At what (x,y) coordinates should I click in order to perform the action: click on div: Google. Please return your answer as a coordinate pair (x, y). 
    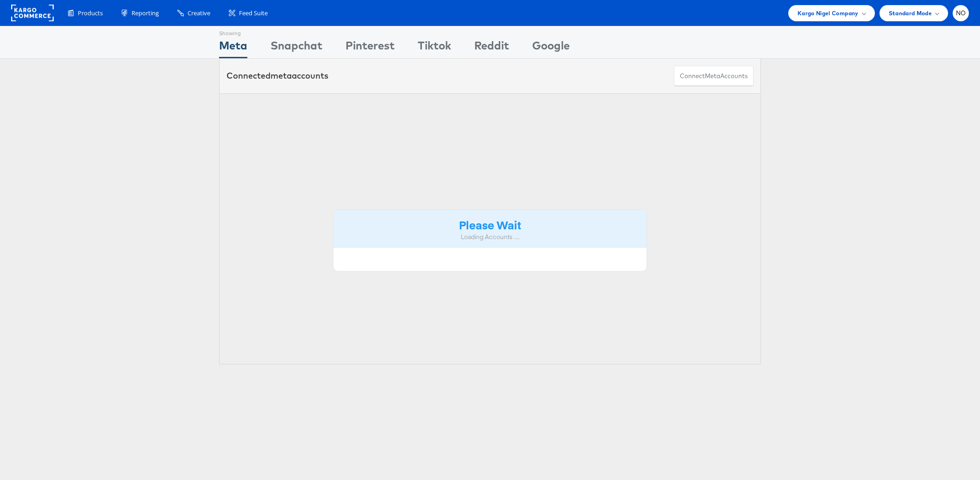
    Looking at the image, I should click on (550, 48).